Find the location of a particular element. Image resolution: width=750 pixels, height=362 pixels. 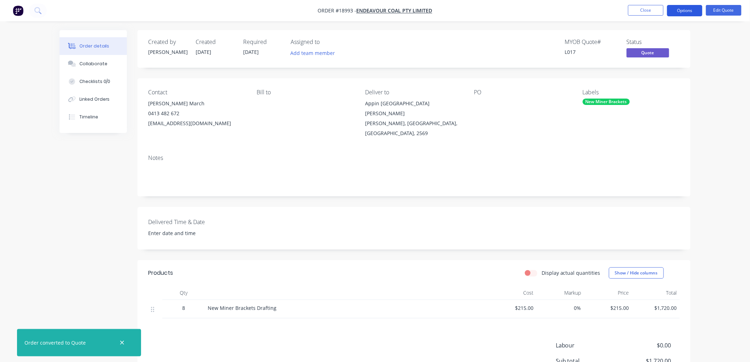

div: Price is located at coordinates (608, 293).